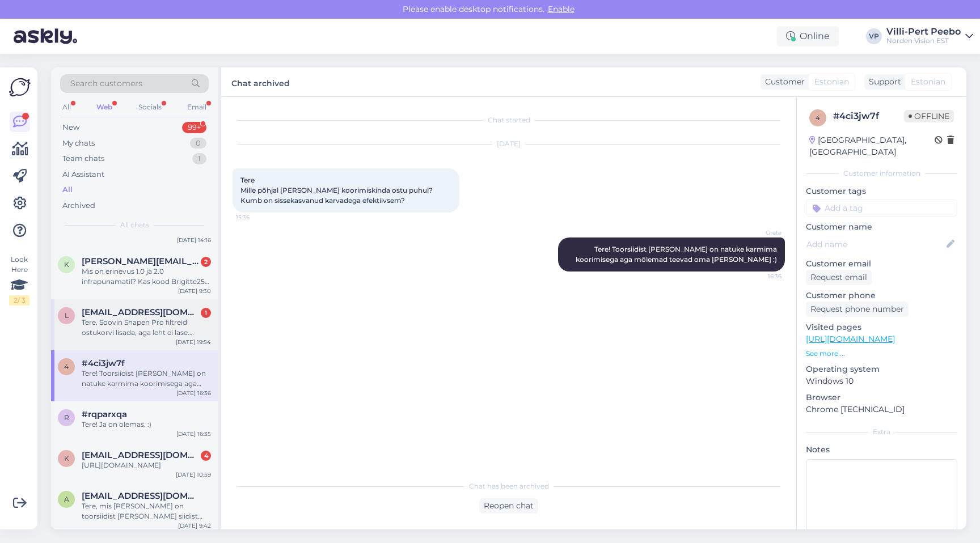 This screenshot has height=543, width=980. I want to click on div: # 4ci3jw7f, so click(868, 116).